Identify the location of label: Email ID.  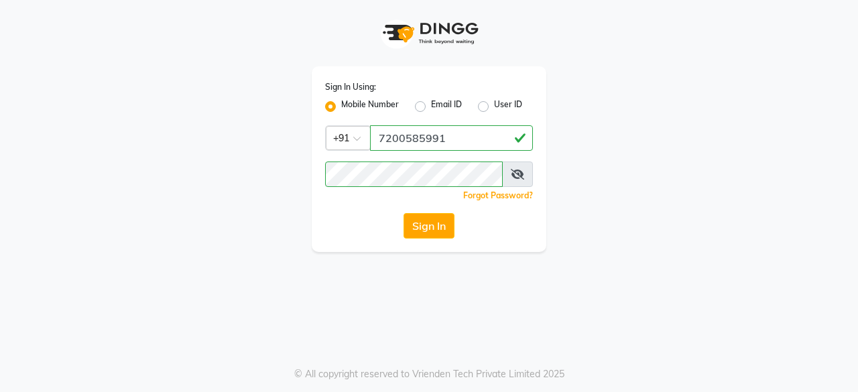
(446, 107).